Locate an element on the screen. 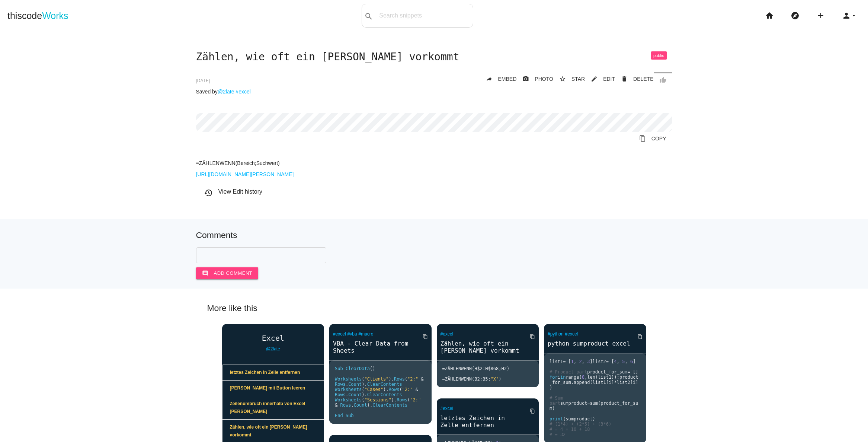  span: for is located at coordinates (554, 377).